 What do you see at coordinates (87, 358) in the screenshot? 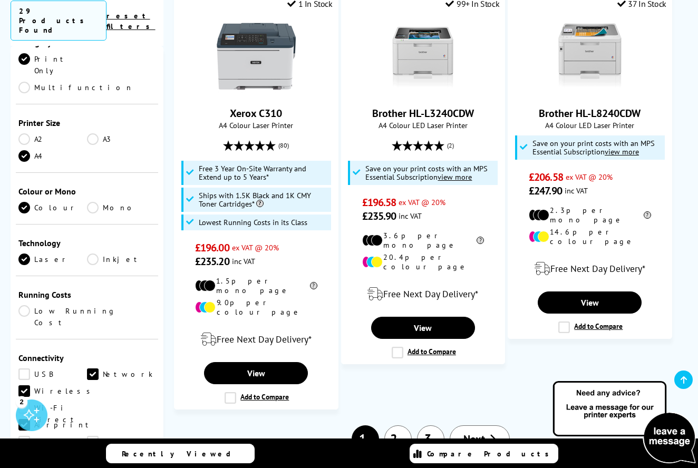
I see `div: Connectivity` at bounding box center [87, 358].